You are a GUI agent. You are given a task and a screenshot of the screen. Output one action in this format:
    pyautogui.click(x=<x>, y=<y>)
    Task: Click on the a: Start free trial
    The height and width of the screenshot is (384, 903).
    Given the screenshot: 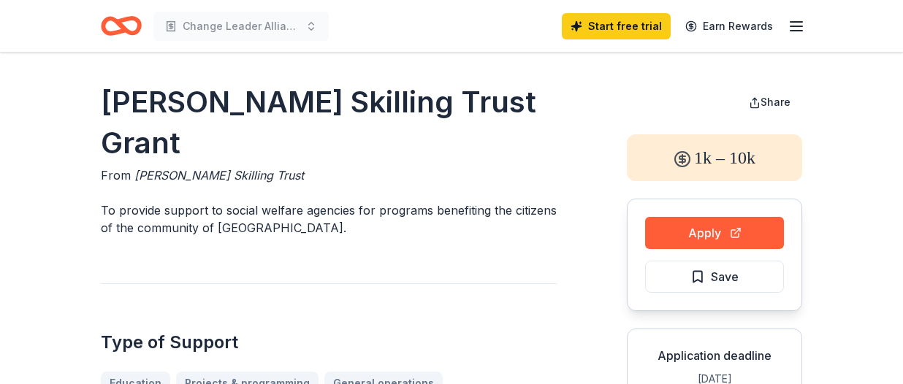 What is the action you would take?
    pyautogui.click(x=616, y=26)
    